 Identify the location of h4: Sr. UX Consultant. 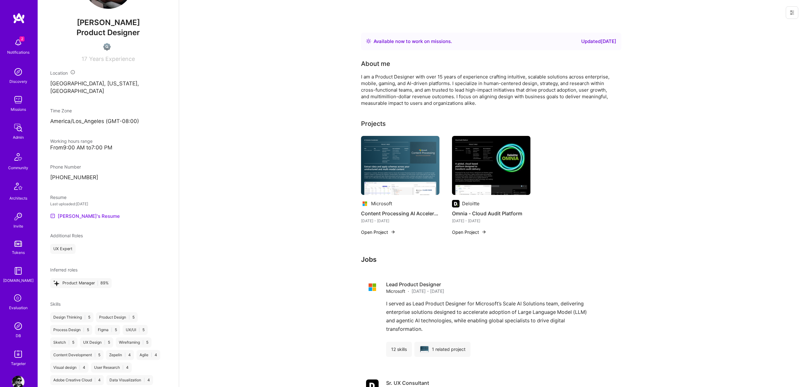
(413, 383).